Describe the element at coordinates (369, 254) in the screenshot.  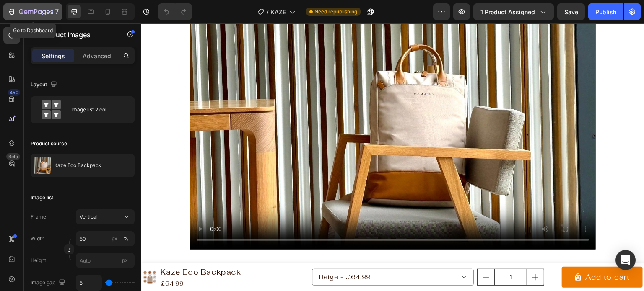
I see `input: quantity` at that location.